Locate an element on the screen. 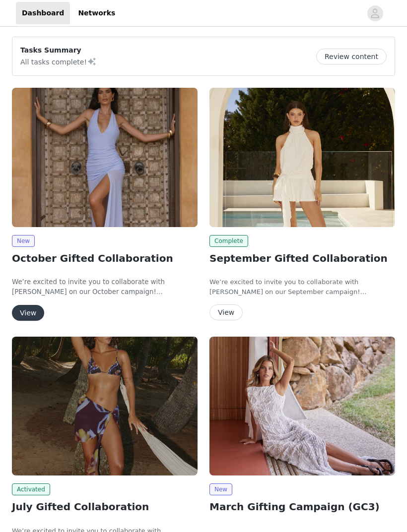  h2: October Gifted Collaboration is located at coordinates (105, 258).